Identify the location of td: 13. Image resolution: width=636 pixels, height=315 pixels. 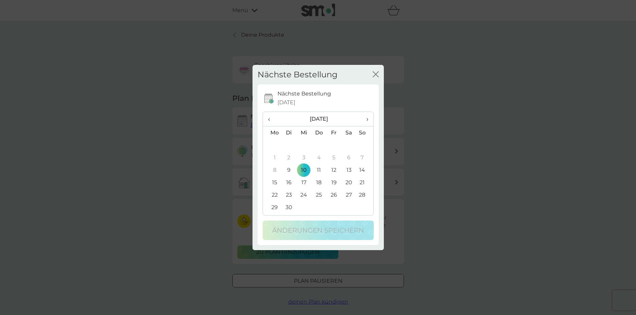
(349, 170).